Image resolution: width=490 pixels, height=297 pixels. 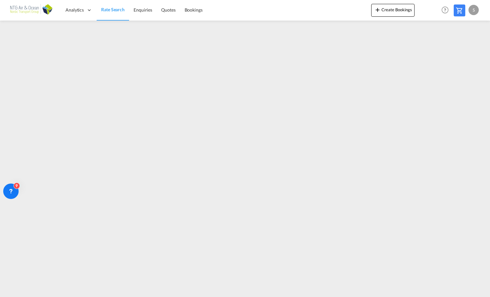 I want to click on button: icon-plus 400-fgCreate Bookings, so click(x=393, y=10).